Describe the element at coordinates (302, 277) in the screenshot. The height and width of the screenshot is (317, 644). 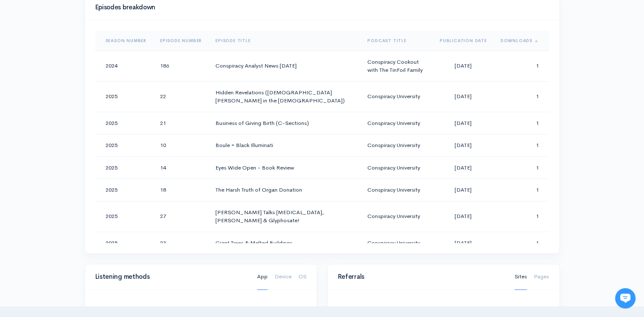
I see `a: OS` at that location.